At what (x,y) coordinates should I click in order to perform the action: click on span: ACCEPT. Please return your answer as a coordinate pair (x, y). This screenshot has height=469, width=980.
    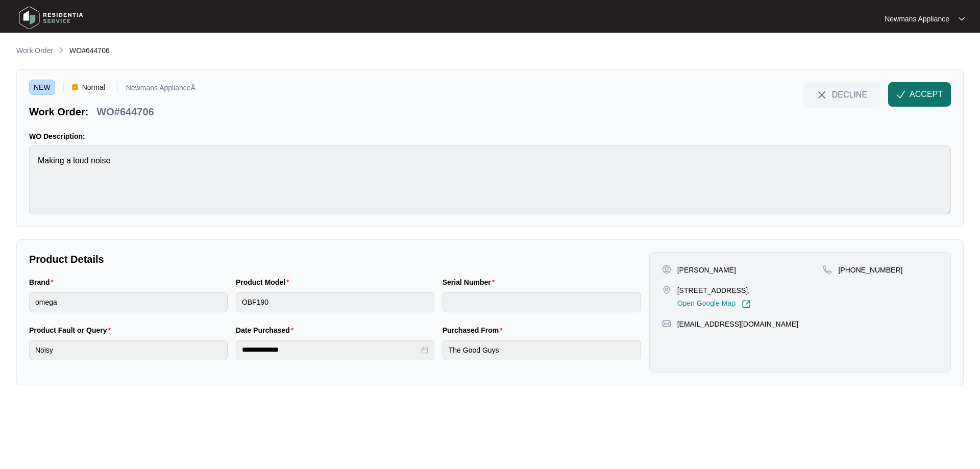
    Looking at the image, I should click on (926, 94).